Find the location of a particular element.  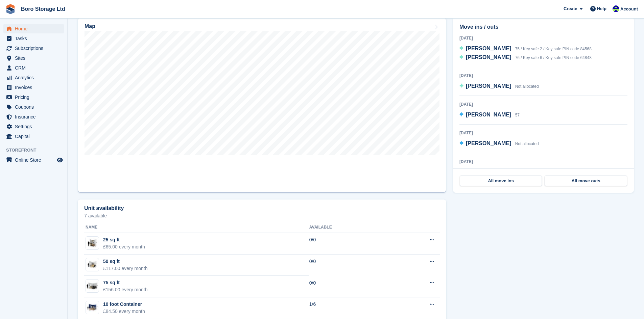

span: Insurance is located at coordinates (35, 117).